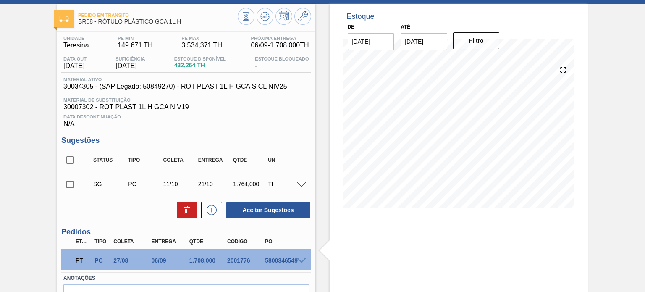 This screenshot has height=292, width=645. I want to click on span: 432,264 TH, so click(200, 65).